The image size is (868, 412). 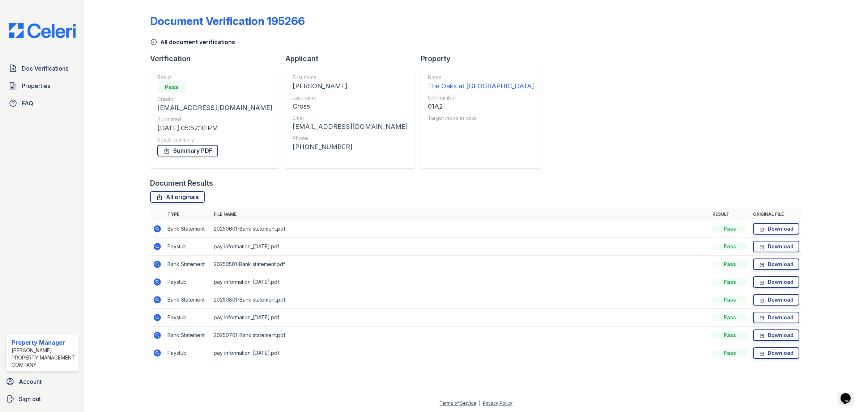 I want to click on span: Account, so click(x=30, y=381).